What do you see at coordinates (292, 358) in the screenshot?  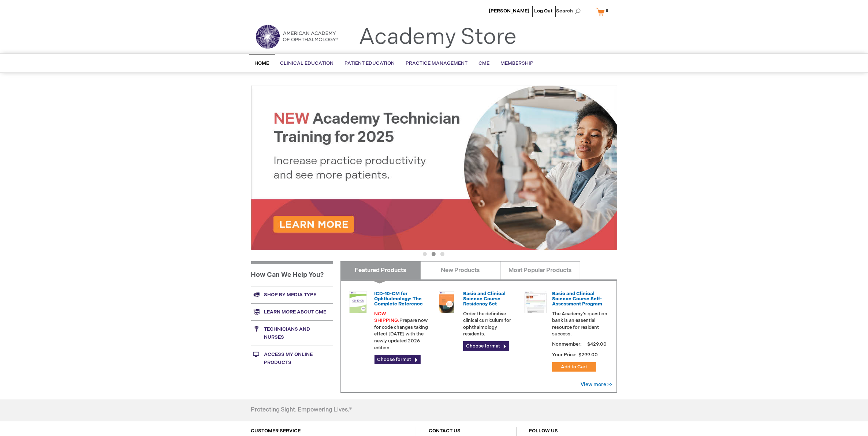 I see `a: Access My Online Products` at bounding box center [292, 358].